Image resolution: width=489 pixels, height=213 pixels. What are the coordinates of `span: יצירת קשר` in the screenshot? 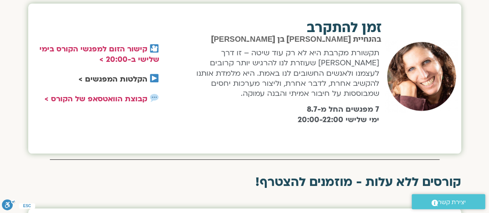 It's located at (452, 202).